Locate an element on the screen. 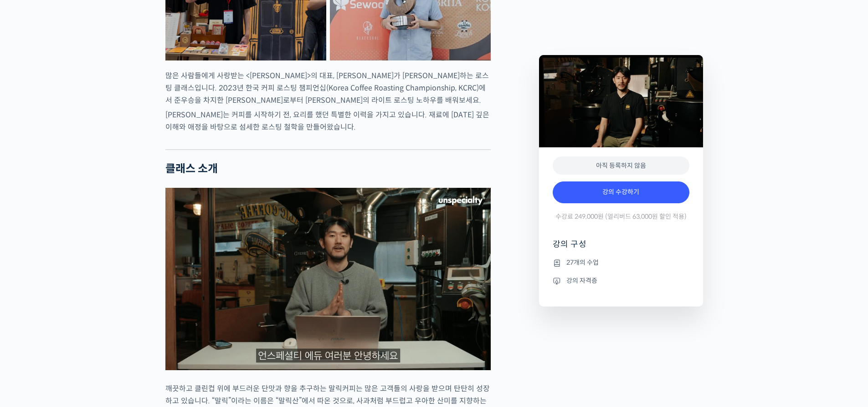  span: 대화 is located at coordinates (89, 306).